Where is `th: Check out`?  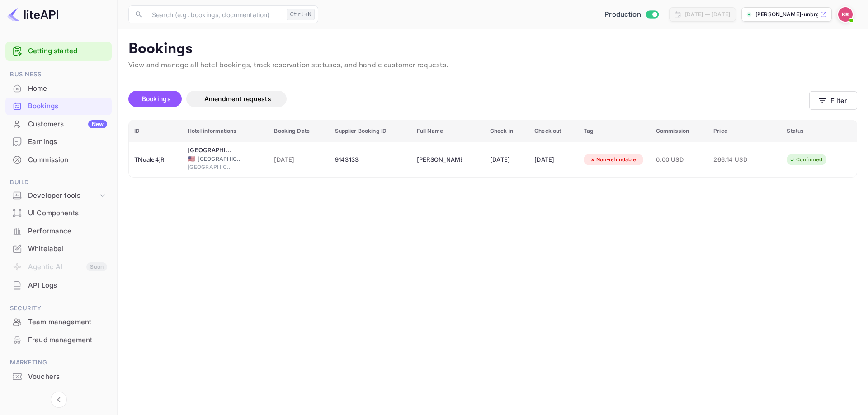 th: Check out is located at coordinates (553, 131).